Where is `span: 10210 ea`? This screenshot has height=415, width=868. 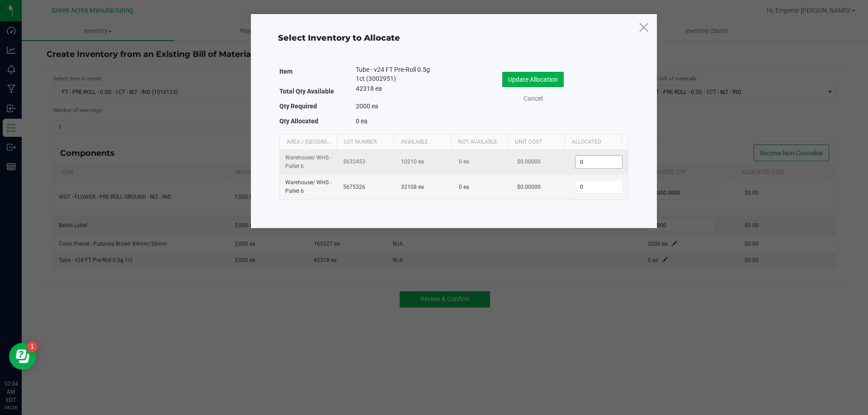
span: 10210 ea is located at coordinates (412, 161).